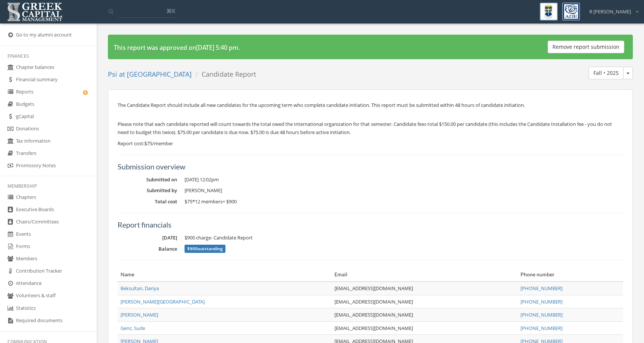  I want to click on dt: Balance, so click(147, 249).